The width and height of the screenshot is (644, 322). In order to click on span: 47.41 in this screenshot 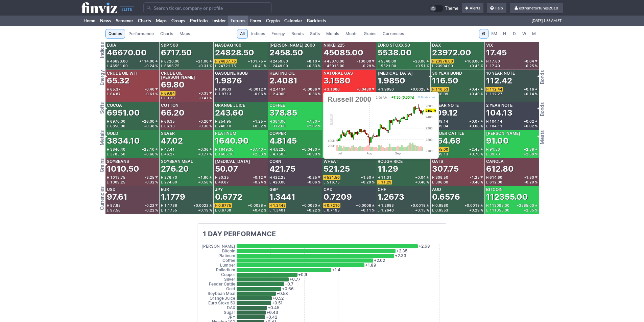, I will do `click(169, 149)`.